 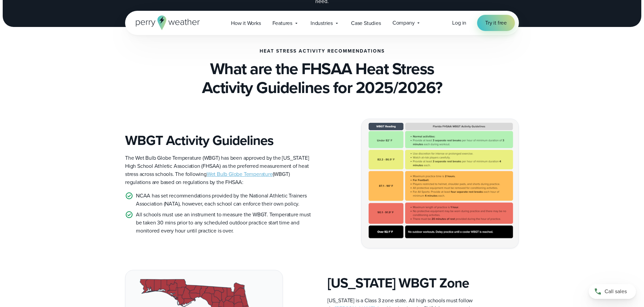 I want to click on span: Company, so click(x=403, y=23).